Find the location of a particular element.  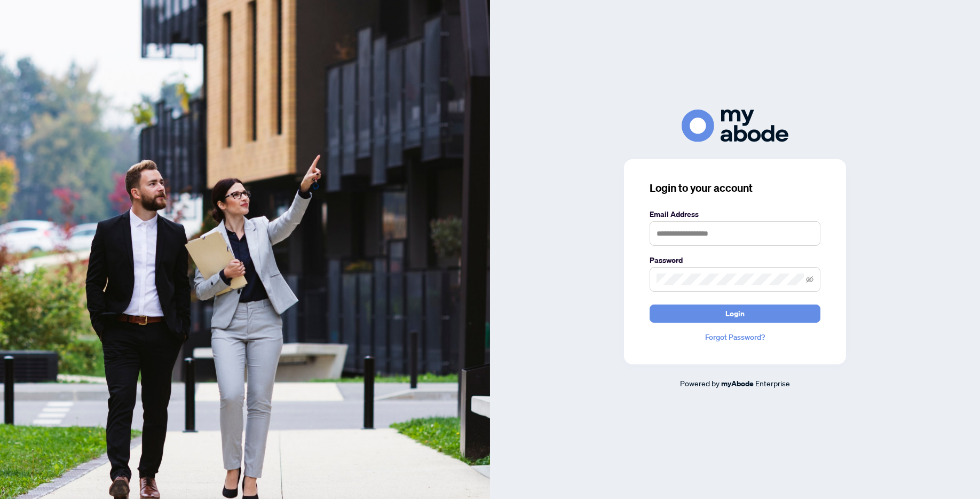

label: Password is located at coordinates (736, 260).